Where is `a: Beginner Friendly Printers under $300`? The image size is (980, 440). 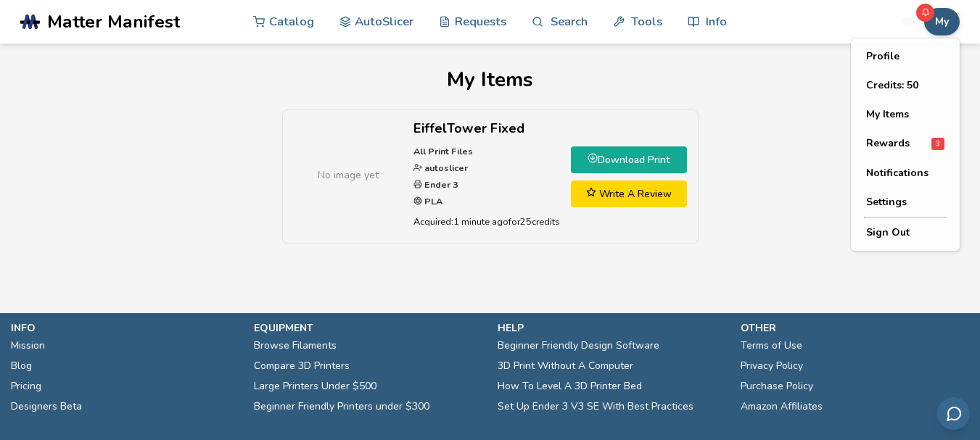
a: Beginner Friendly Printers under $300 is located at coordinates (342, 407).